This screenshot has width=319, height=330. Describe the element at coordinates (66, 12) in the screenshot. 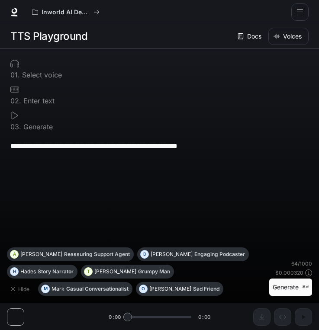

I see `button: All workspaces` at that location.